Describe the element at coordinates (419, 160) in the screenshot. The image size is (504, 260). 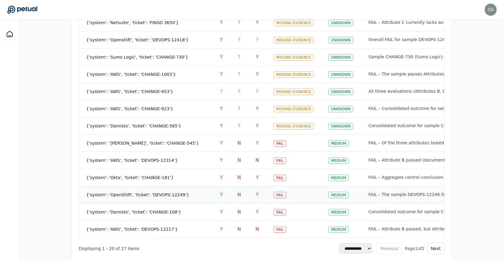
I see `div: FAIL – Attribute B passed (documentation adequate), but Attribute C failed (no pre-production tes...` at that location.